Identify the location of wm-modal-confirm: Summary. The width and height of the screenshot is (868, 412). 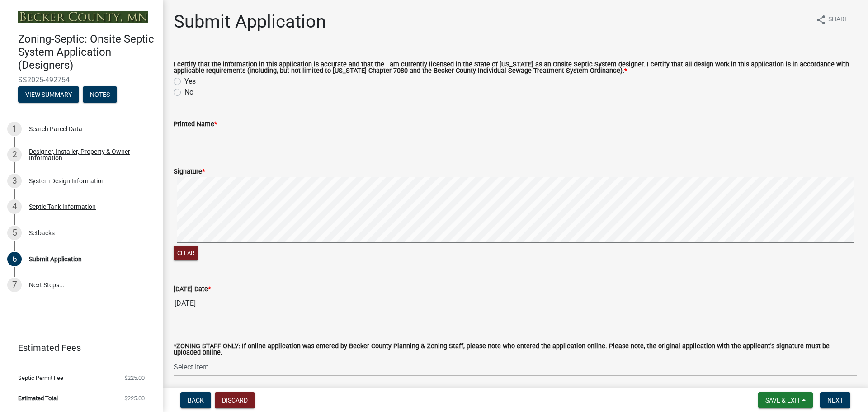
(49, 95).